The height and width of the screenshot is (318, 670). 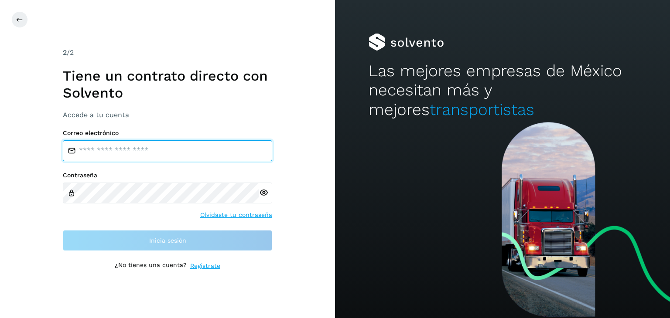 What do you see at coordinates (168, 241) in the screenshot?
I see `button: Inicia sesión` at bounding box center [168, 241].